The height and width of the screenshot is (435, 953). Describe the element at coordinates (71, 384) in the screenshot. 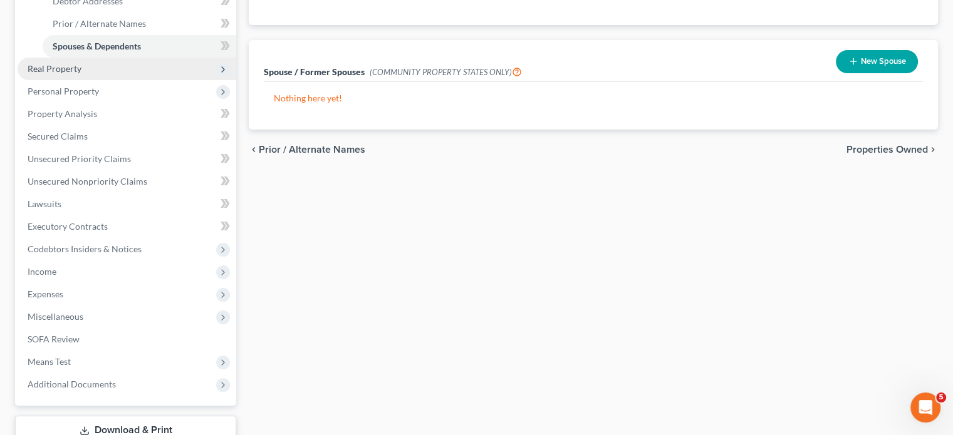

I see `span: Additional Documents` at that location.